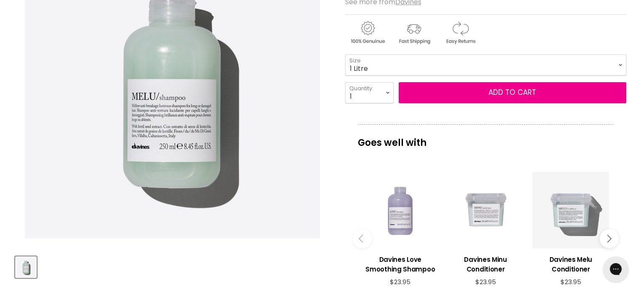 Image resolution: width=641 pixels, height=293 pixels. Describe the element at coordinates (26, 267) in the screenshot. I see `img: Davines Melu Shampoo` at that location.